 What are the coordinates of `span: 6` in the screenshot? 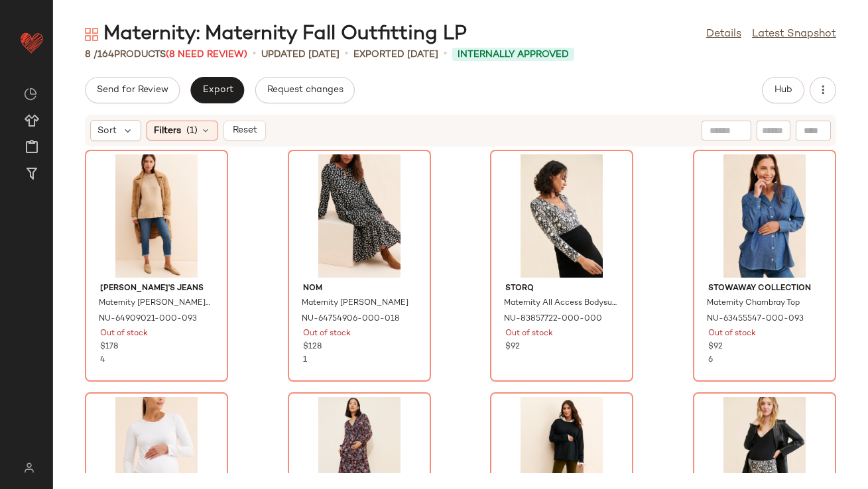 It's located at (710, 360).